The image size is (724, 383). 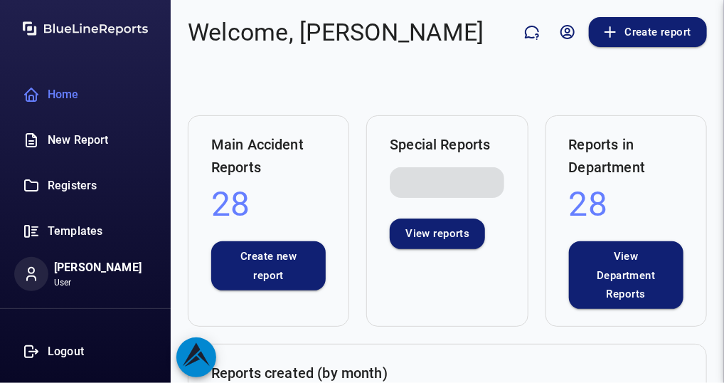 I want to click on div: Logout, so click(x=80, y=352).